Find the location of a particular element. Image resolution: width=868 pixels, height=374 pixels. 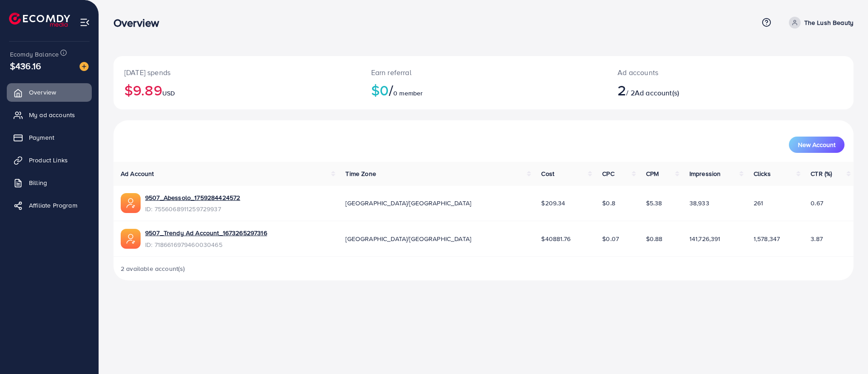

img: image is located at coordinates (84, 66).